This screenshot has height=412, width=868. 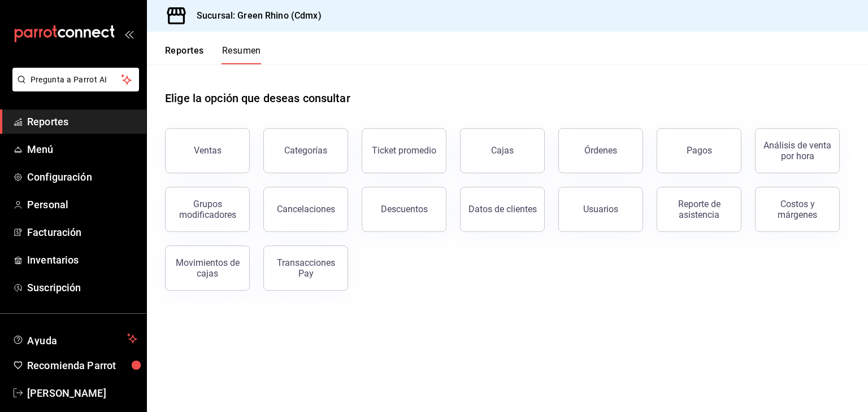 What do you see at coordinates (306, 209) in the screenshot?
I see `button: Cancelaciones` at bounding box center [306, 209].